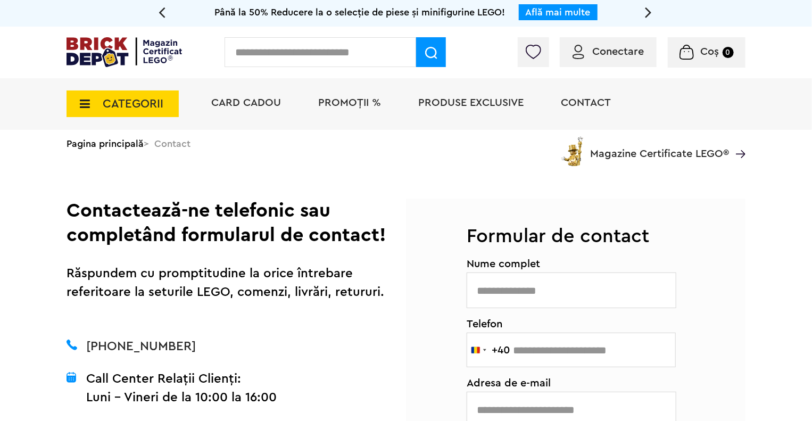 The width and height of the screenshot is (812, 421). I want to click on a: Află mai multe, so click(558, 12).